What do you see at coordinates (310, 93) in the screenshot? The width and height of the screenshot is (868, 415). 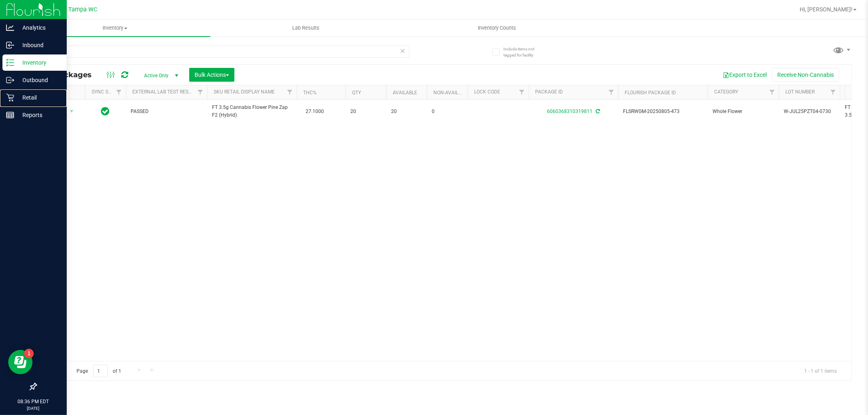 I see `a: THC%` at bounding box center [310, 93].